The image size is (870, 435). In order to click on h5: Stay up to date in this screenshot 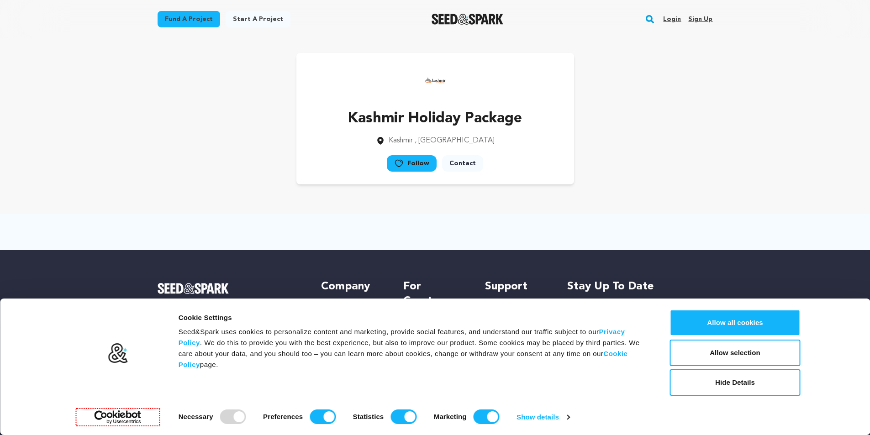, I will do `click(640, 287)`.